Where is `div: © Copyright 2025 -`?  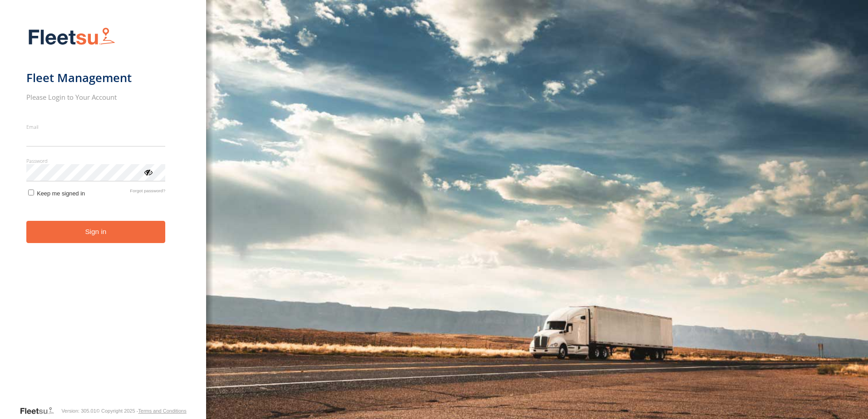 div: © Copyright 2025 - is located at coordinates (141, 411).